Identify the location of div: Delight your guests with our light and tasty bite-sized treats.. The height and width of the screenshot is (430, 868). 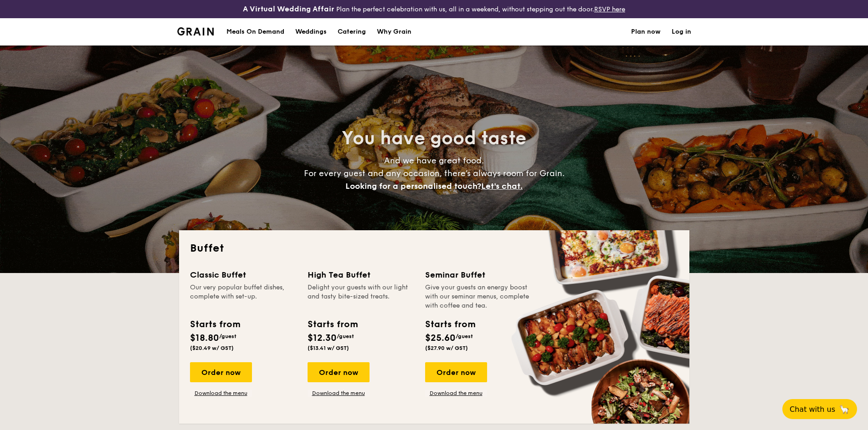
(361, 297).